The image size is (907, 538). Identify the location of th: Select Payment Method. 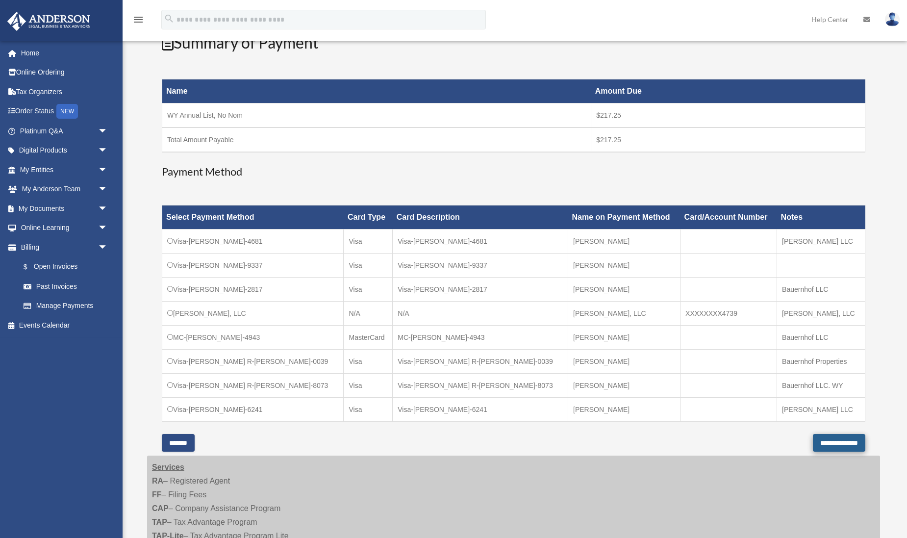
(253, 217).